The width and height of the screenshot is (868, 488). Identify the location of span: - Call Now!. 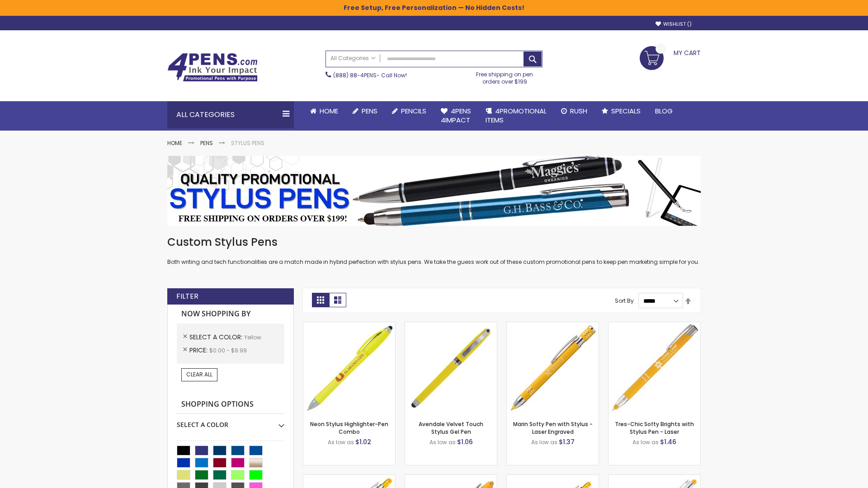
(370, 75).